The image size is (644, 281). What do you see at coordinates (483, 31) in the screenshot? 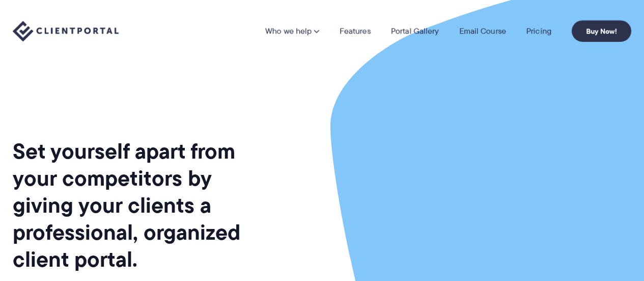
I see `a: Email Course` at bounding box center [483, 31].